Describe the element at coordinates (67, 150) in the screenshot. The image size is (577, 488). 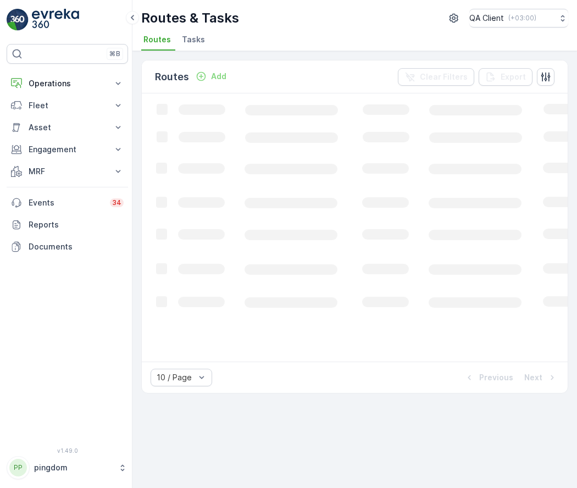
I see `p: Engagement` at that location.